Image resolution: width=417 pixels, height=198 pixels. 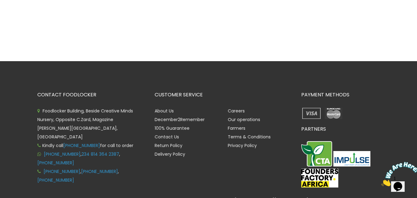 What do you see at coordinates (249, 137) in the screenshot?
I see `a: Terms & Conditions` at bounding box center [249, 137].